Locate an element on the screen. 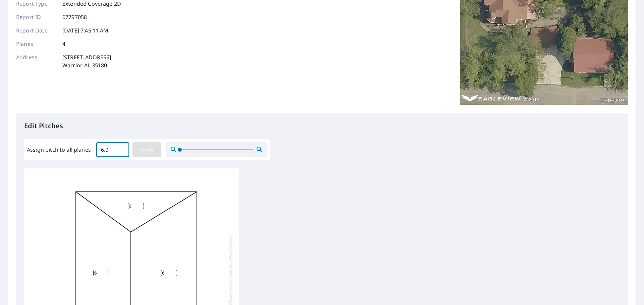  input: 00.0 is located at coordinates (112, 150).